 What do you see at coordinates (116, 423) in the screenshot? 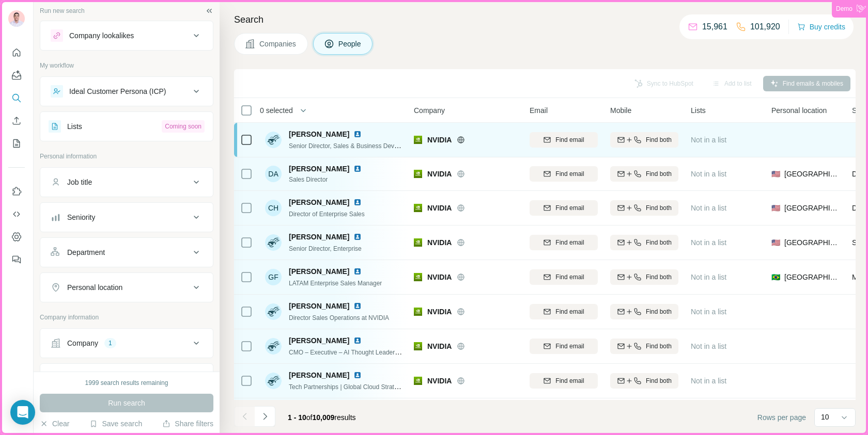
I see `button: Save search` at bounding box center [116, 423].